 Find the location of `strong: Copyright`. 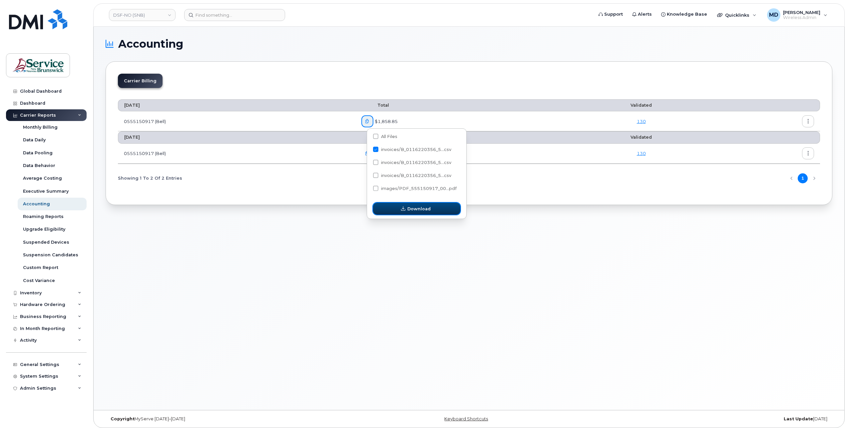

strong: Copyright is located at coordinates (123, 418).